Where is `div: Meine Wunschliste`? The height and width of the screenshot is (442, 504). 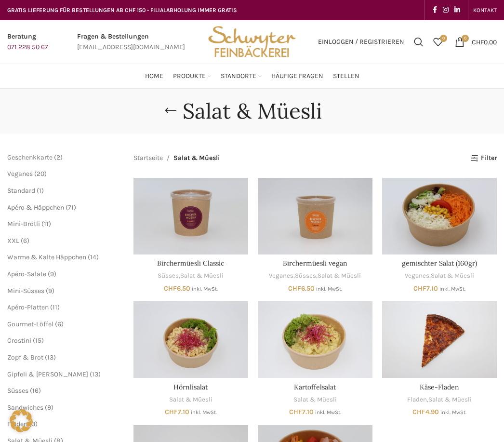 div: Meine Wunschliste is located at coordinates (438, 42).